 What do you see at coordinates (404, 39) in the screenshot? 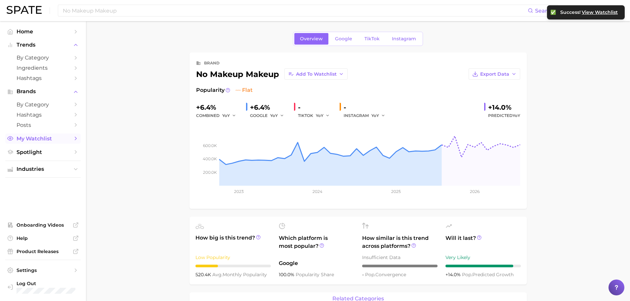
I see `span: Instagram` at bounding box center [404, 39].